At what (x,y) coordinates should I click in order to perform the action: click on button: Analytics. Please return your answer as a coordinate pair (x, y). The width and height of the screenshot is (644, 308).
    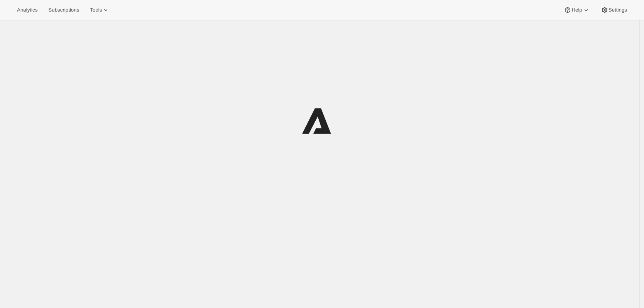
    Looking at the image, I should click on (27, 10).